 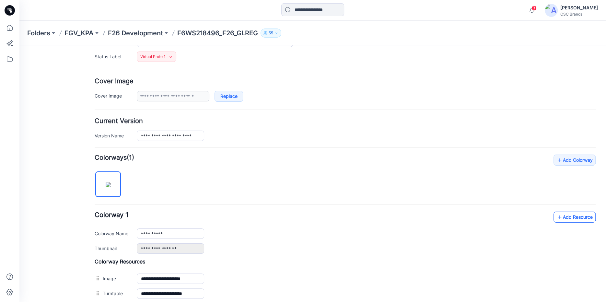 I want to click on img: avatar, so click(x=552, y=10).